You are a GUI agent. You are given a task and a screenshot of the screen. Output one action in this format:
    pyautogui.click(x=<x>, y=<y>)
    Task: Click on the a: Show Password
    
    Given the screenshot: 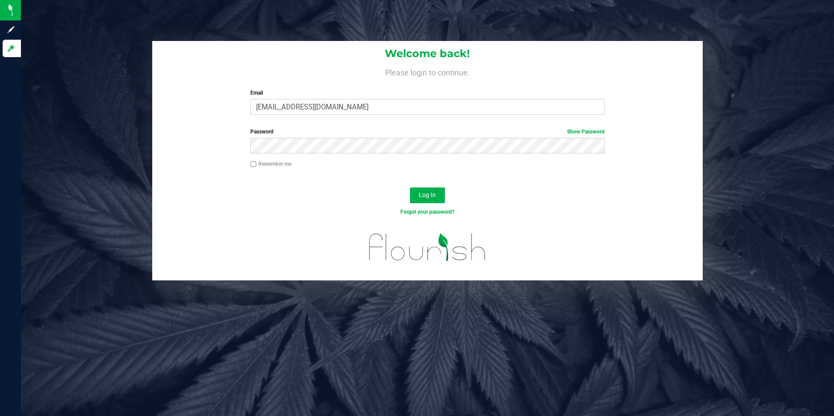 What is the action you would take?
    pyautogui.click(x=586, y=132)
    